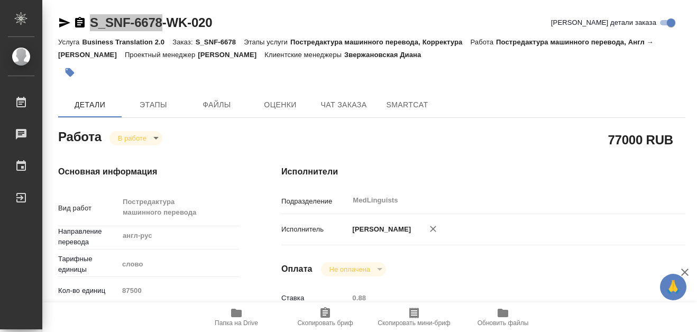 The width and height of the screenshot is (697, 332). Describe the element at coordinates (127, 42) in the screenshot. I see `p: Business Translation 2.0` at that location.